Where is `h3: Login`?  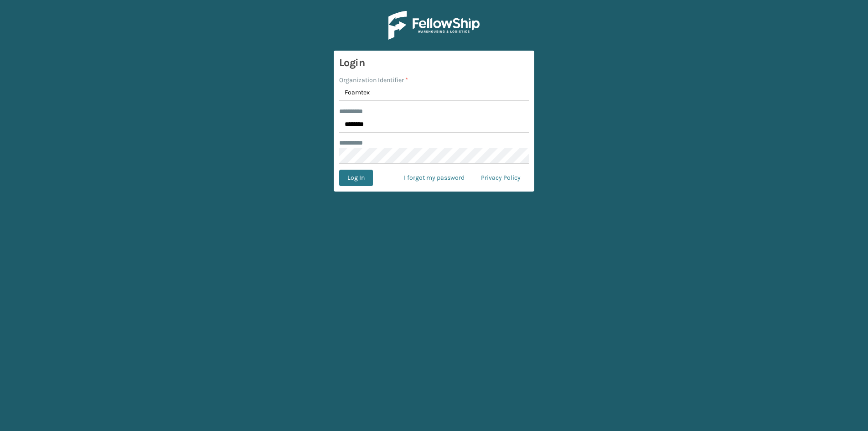 h3: Login is located at coordinates (434, 63).